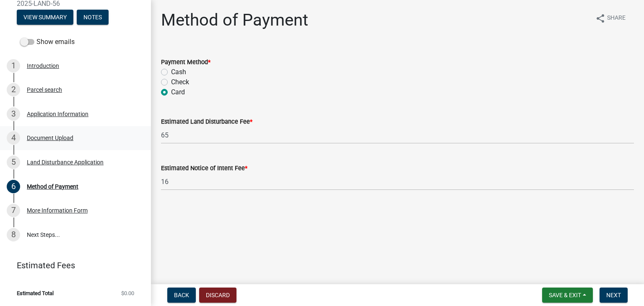  What do you see at coordinates (45, 90) in the screenshot?
I see `div: Parcel search` at bounding box center [45, 90].